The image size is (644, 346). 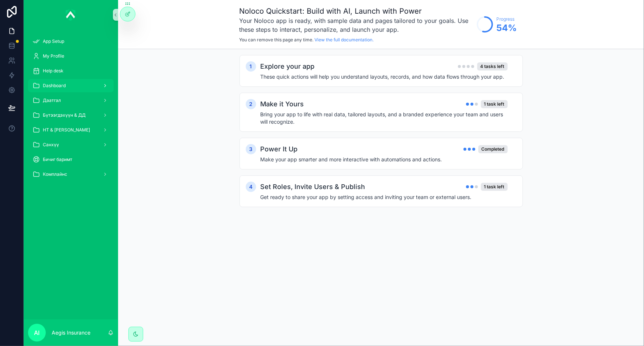 What do you see at coordinates (71, 333) in the screenshot?
I see `p: Aegis Insurance` at bounding box center [71, 333].